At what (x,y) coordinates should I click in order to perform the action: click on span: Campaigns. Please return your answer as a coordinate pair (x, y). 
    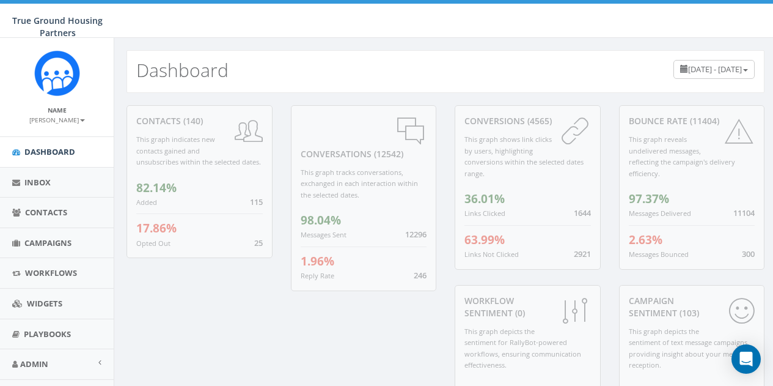
    Looking at the image, I should click on (48, 243).